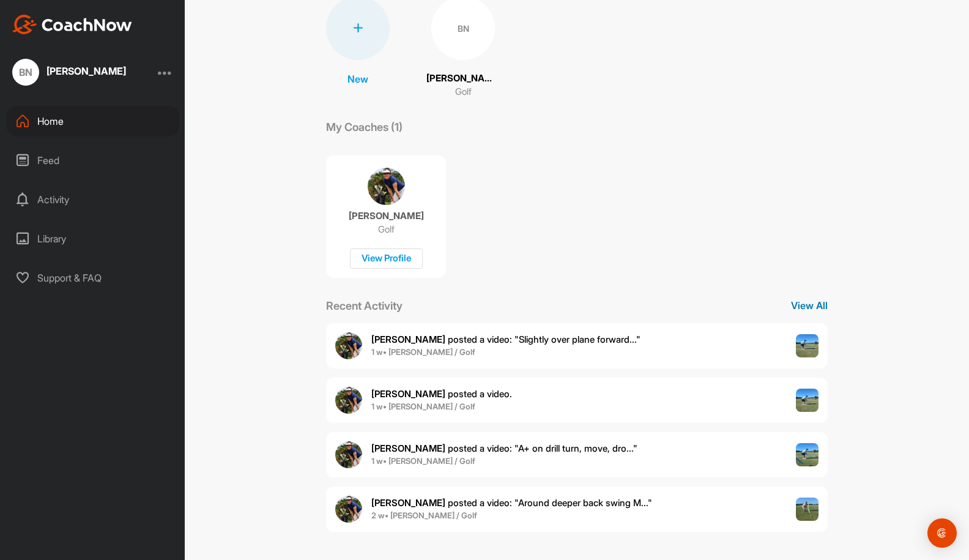  What do you see at coordinates (512, 502) in the screenshot?
I see `span: posted a video : " Around deeper back swing M... "` at bounding box center [512, 502].